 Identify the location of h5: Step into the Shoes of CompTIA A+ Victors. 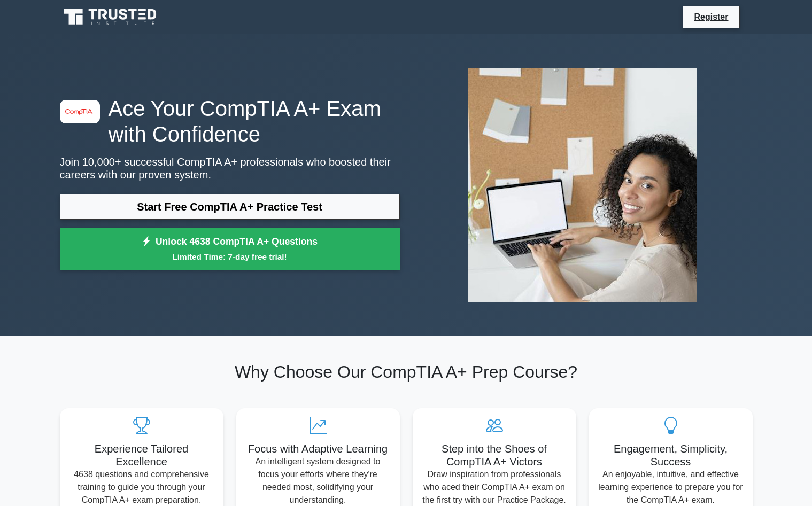
(494, 455).